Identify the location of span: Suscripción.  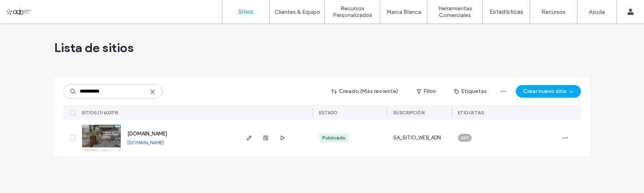
(409, 113).